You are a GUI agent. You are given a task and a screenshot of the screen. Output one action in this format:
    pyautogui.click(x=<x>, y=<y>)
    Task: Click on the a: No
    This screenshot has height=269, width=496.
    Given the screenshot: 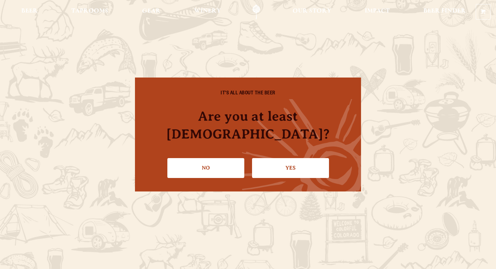 What is the action you would take?
    pyautogui.click(x=206, y=168)
    